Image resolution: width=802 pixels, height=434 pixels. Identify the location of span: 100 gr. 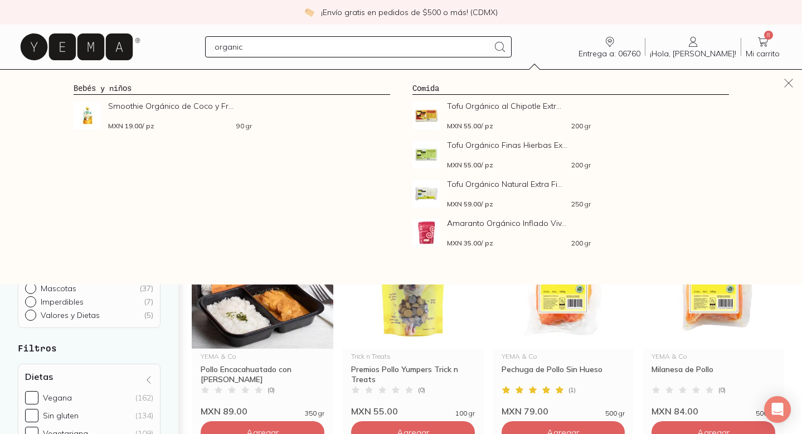
(465, 413).